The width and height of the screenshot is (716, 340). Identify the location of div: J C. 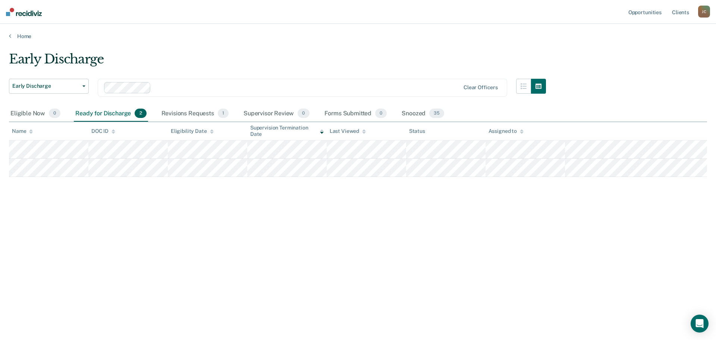
(704, 12).